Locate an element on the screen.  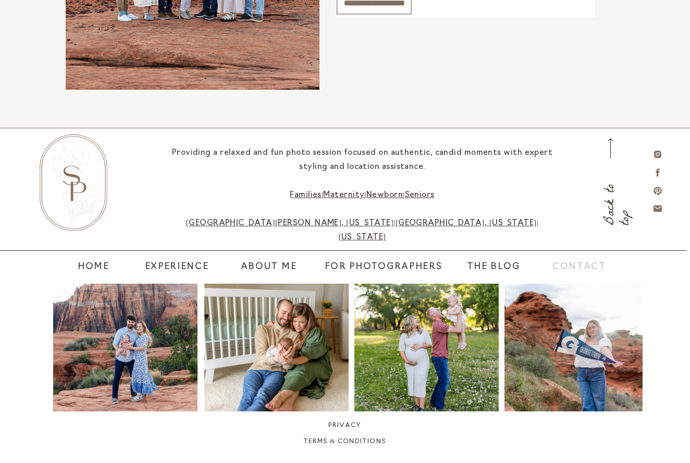
div: Back to top is located at coordinates (610, 194).